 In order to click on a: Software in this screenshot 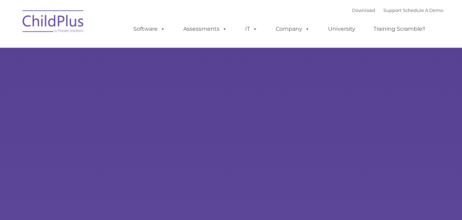, I will do `click(149, 29)`.